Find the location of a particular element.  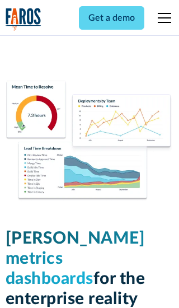

div: menu is located at coordinates (163, 18).